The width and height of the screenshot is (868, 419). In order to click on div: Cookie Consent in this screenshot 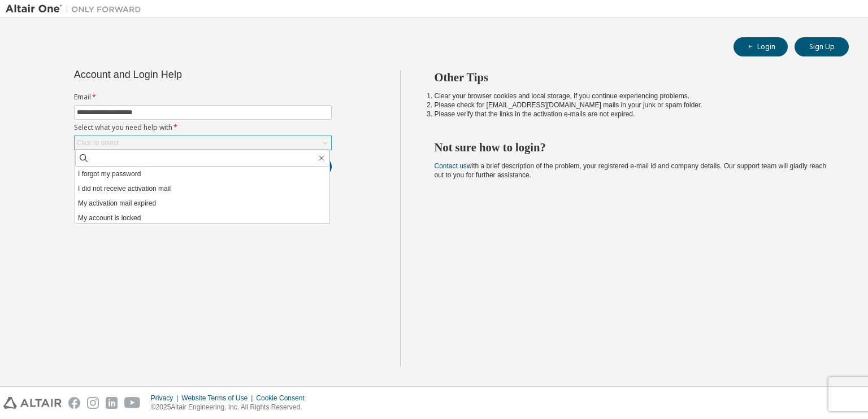, I will do `click(283, 399)`.